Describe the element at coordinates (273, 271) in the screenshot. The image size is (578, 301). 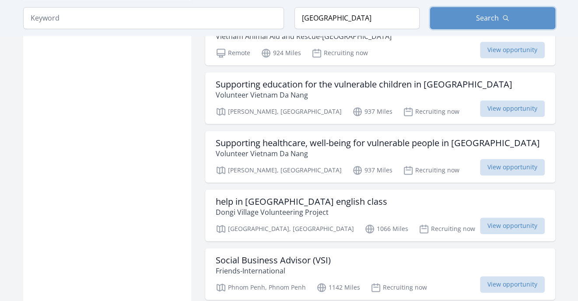
I see `p: Friends-International` at that location.